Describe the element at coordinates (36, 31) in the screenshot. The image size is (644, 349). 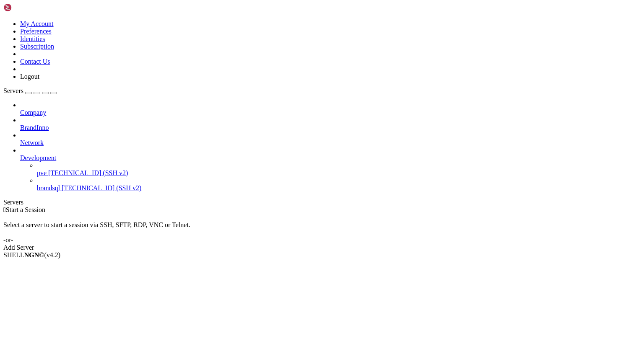
I see `a: Preferences` at that location.